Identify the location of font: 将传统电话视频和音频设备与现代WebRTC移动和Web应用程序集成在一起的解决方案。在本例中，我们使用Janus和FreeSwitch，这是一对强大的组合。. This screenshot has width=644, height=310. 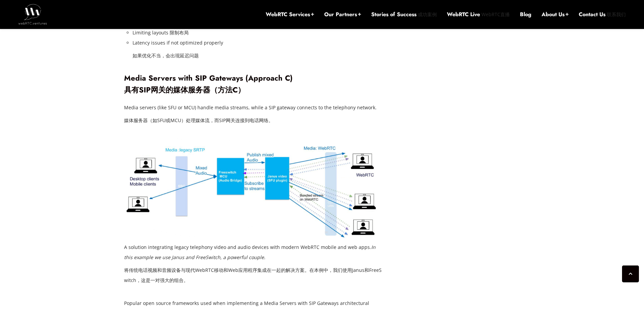
(253, 275).